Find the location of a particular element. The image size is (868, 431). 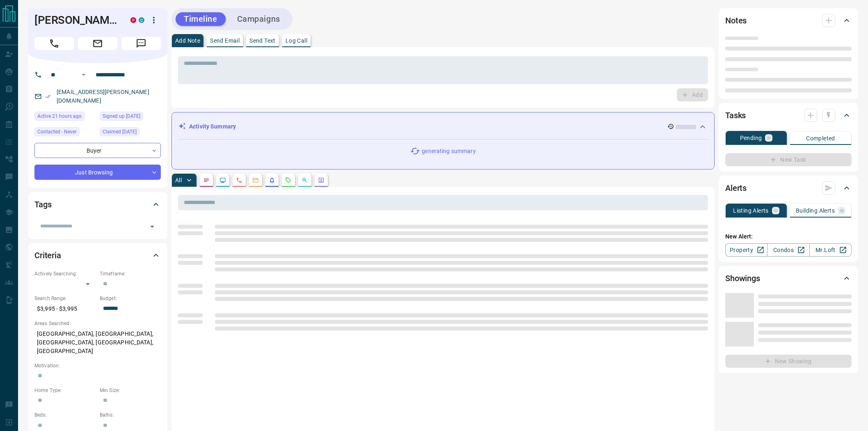

p: Motivation: is located at coordinates (97, 366).